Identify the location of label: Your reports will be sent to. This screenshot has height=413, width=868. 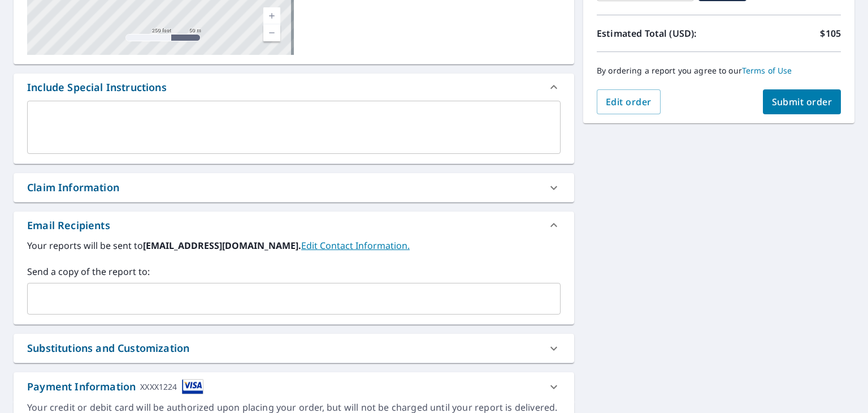
(294, 245).